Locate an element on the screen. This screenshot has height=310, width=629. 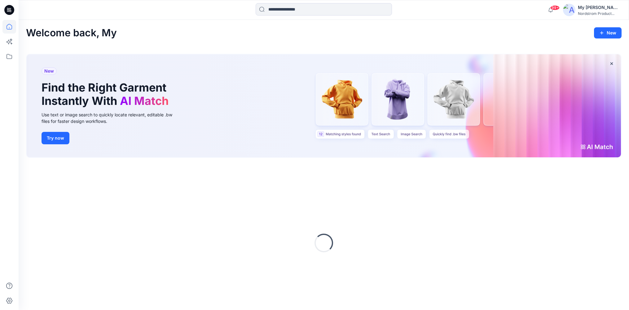
h1: Find the Right Garment Instantly With is located at coordinates (107, 94).